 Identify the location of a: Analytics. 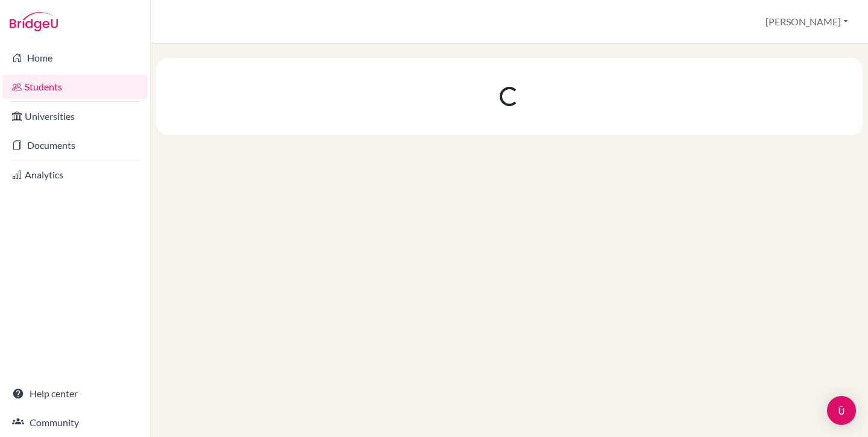
(75, 175).